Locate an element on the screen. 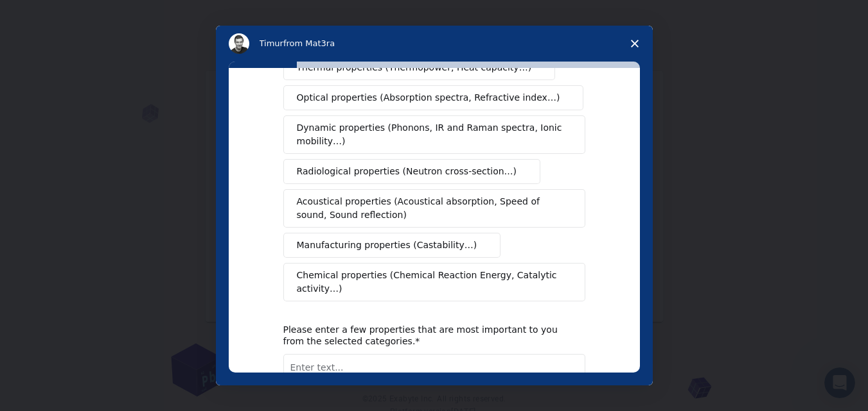  button: Chemical properties (Chemical Reaction Energy, Catalytic activity…) is located at coordinates (434, 282).